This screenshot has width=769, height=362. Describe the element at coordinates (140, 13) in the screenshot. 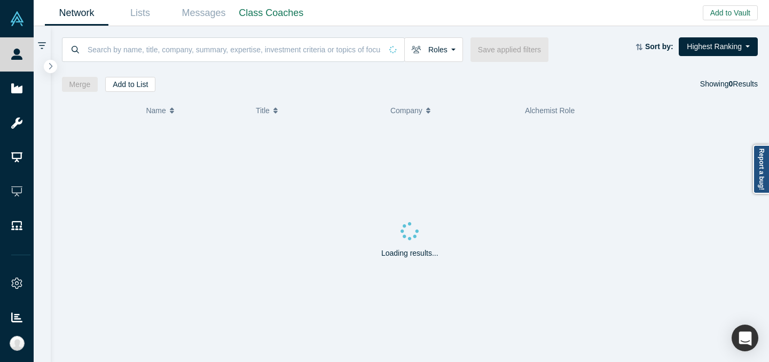

I see `a: Lists` at that location.